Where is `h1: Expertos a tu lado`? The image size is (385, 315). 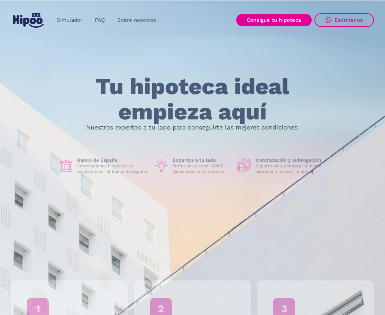
h1: Expertos a tu lado is located at coordinates (202, 160).